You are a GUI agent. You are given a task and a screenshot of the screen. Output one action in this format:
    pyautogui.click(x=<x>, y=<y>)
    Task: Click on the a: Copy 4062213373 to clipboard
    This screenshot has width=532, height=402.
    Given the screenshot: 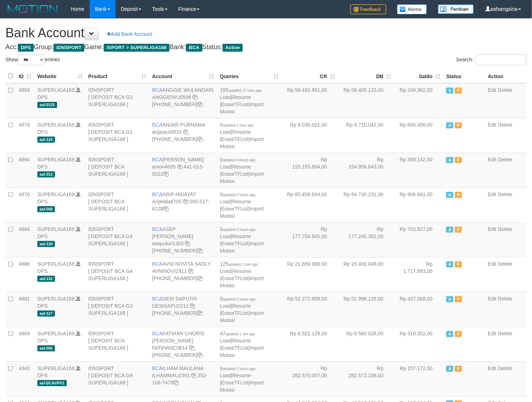 What is the action you would take?
    pyautogui.click(x=200, y=104)
    